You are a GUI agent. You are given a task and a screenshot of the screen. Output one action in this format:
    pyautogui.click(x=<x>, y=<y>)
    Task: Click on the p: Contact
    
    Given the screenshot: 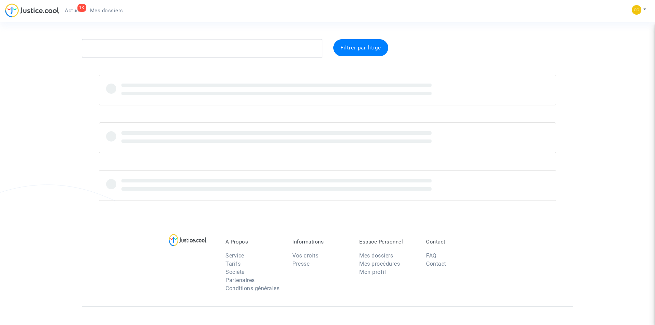 What is the action you would take?
    pyautogui.click(x=455, y=242)
    